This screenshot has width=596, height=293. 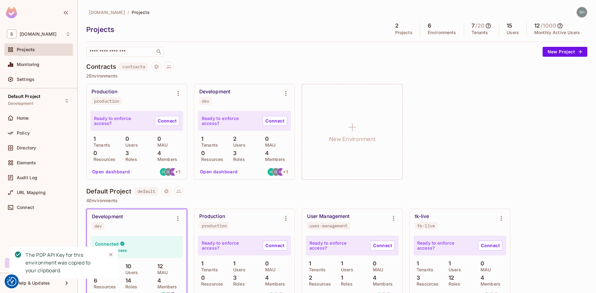 I want to click on button: New Project, so click(x=565, y=52).